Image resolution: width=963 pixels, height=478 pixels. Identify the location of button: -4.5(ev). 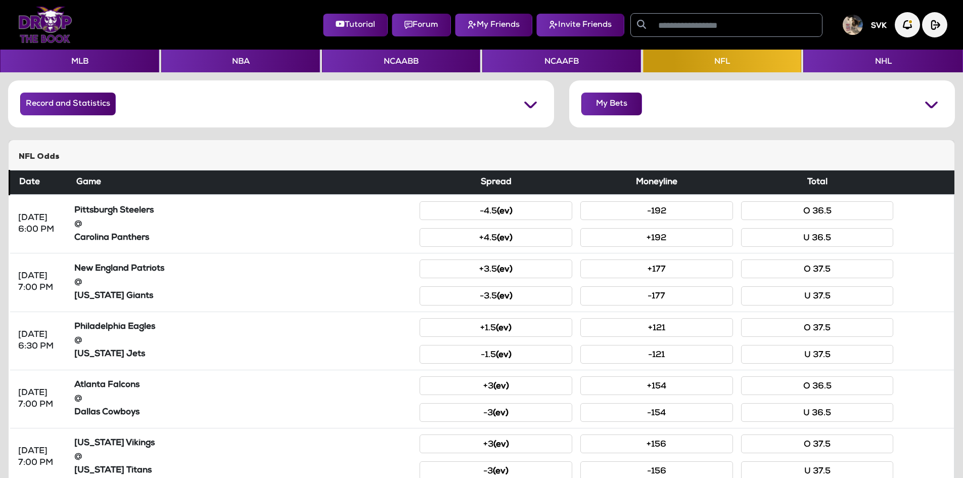
(496, 210).